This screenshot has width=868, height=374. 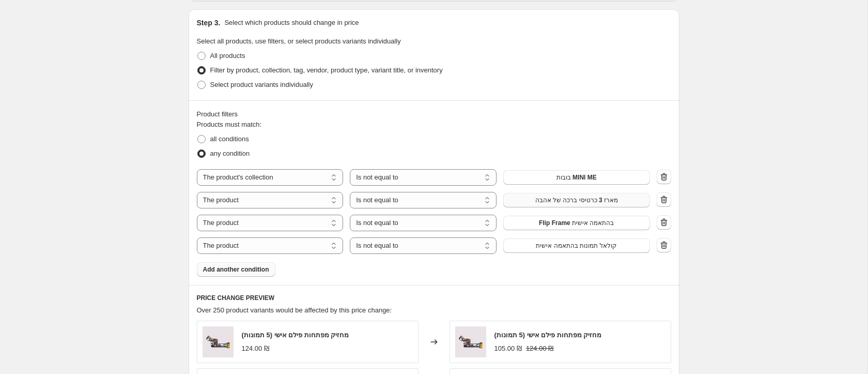 I want to click on span: all conditions, so click(x=229, y=139).